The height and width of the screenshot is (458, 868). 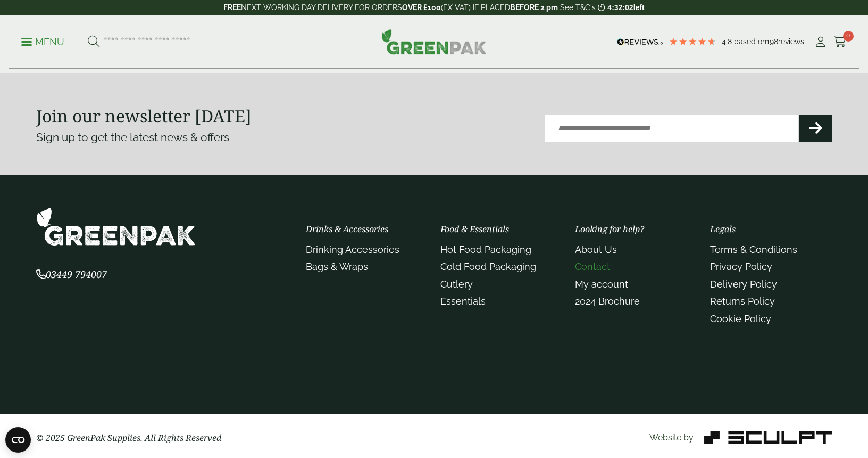 What do you see at coordinates (578, 8) in the screenshot?
I see `a: See T&C's` at bounding box center [578, 8].